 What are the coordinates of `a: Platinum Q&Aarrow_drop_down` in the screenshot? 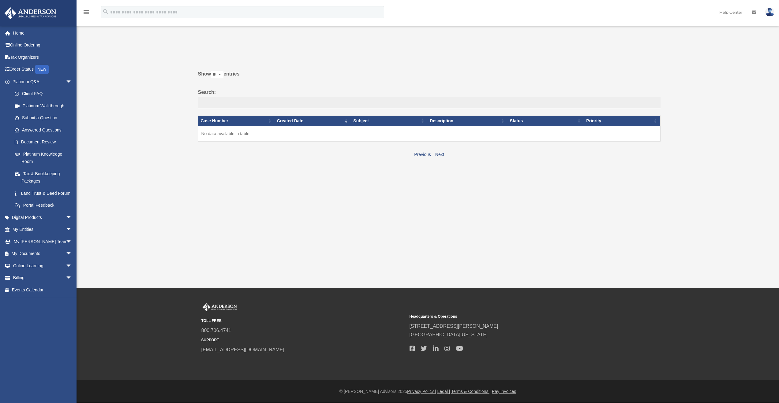 It's located at (41, 82).